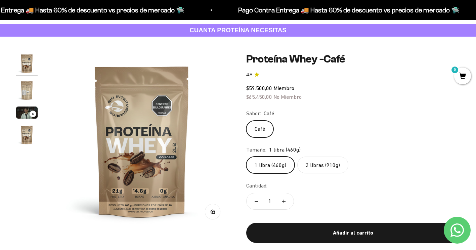  I want to click on legend: Sabor:, so click(253, 113).